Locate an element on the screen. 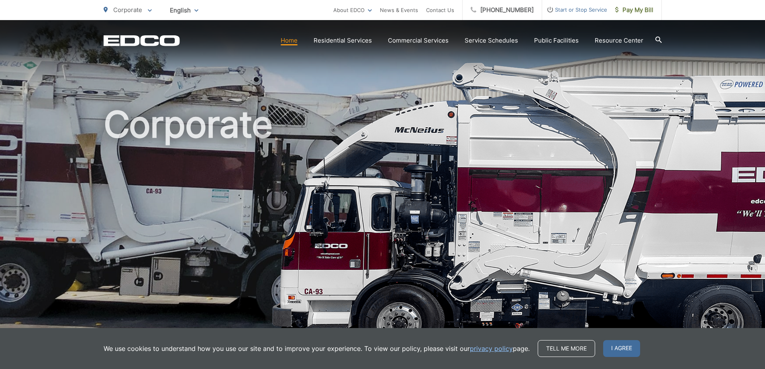 The height and width of the screenshot is (369, 765). a: Public Facilities is located at coordinates (556, 41).